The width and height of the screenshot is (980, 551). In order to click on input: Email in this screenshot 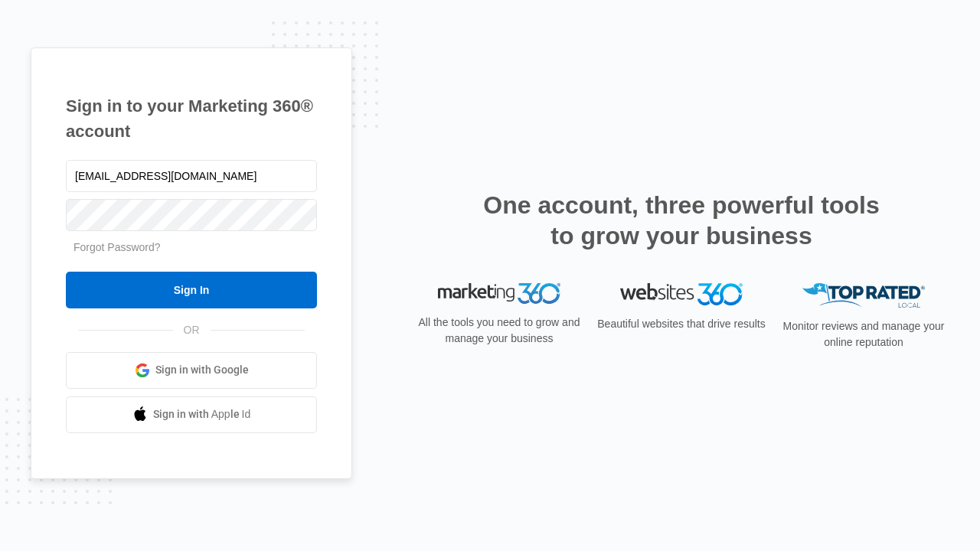, I will do `click(192, 176)`.